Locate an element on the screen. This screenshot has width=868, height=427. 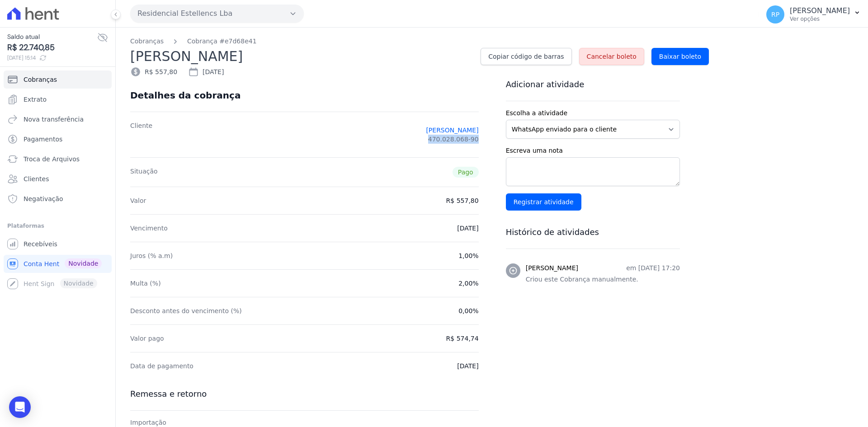
span: Nova transferência is located at coordinates (53, 119).